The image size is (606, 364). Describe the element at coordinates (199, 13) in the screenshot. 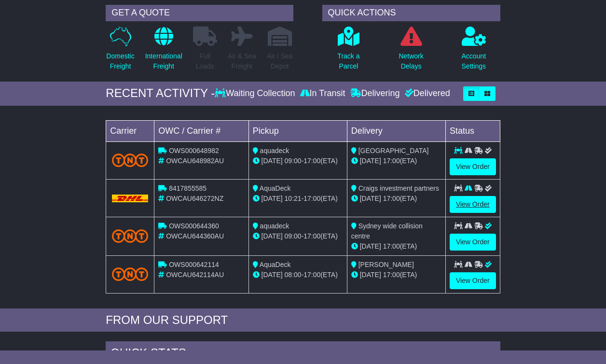

I see `div: GET A QUOTE` at that location.